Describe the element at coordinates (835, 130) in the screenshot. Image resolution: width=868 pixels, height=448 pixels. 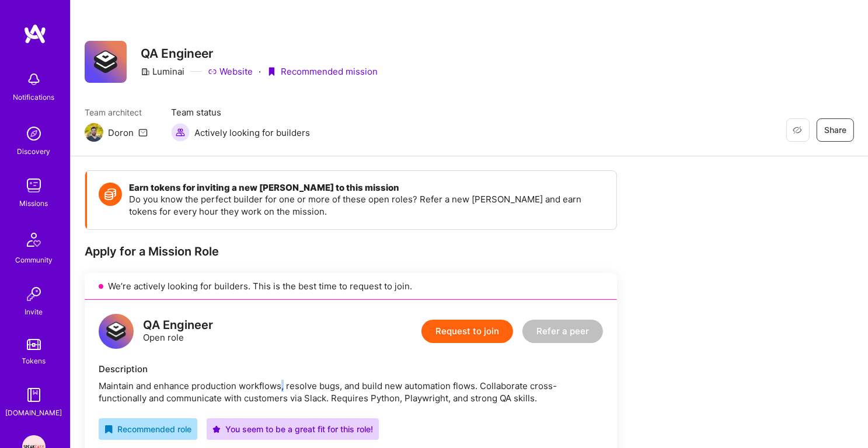
I see `span: Share` at that location.